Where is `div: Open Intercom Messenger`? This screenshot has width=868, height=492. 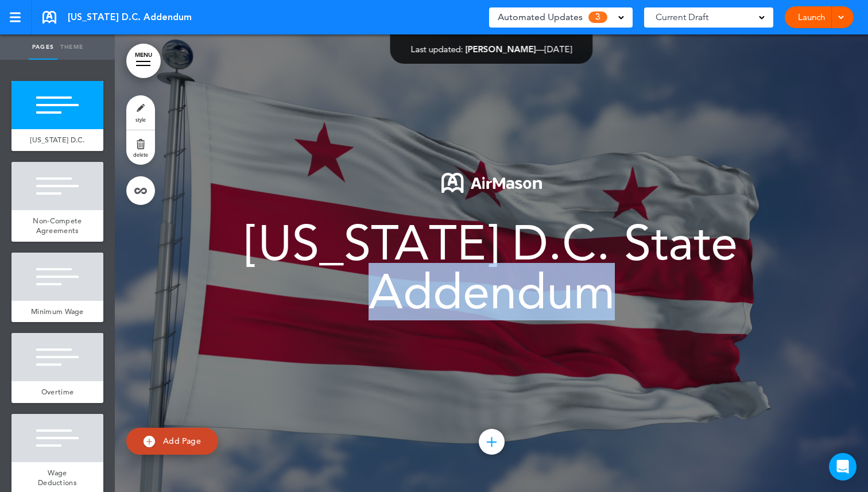 div: Open Intercom Messenger is located at coordinates (843, 467).